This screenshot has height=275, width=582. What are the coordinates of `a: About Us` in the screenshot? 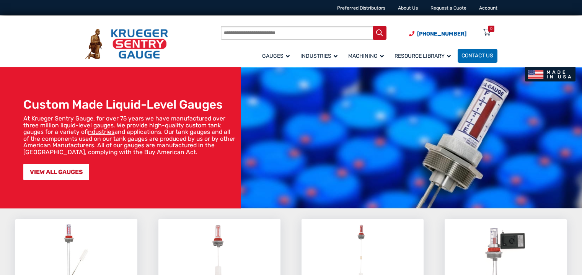 It's located at (408, 8).